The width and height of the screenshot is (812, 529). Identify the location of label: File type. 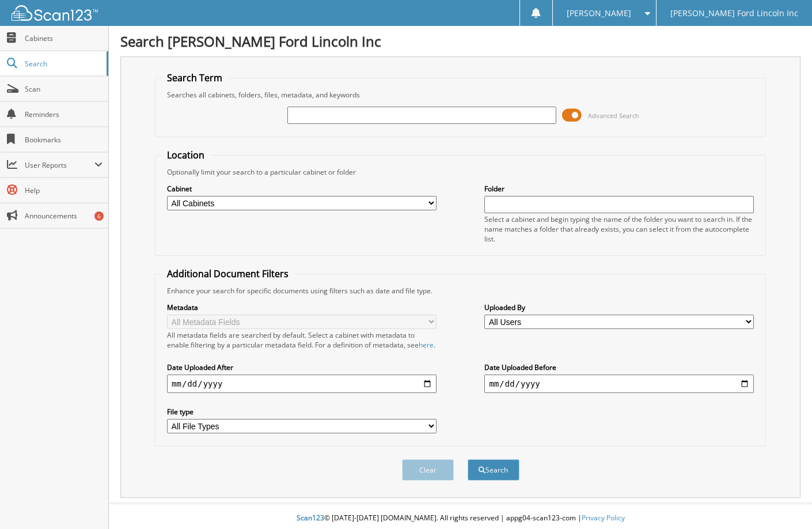
(302, 411).